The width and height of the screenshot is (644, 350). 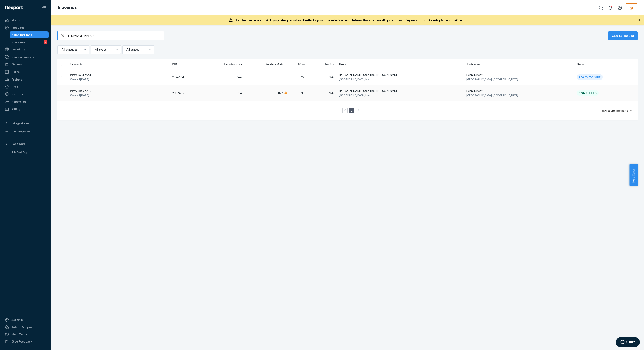 What do you see at coordinates (81, 91) in the screenshot?
I see `div: PP9983497935` at bounding box center [81, 91].